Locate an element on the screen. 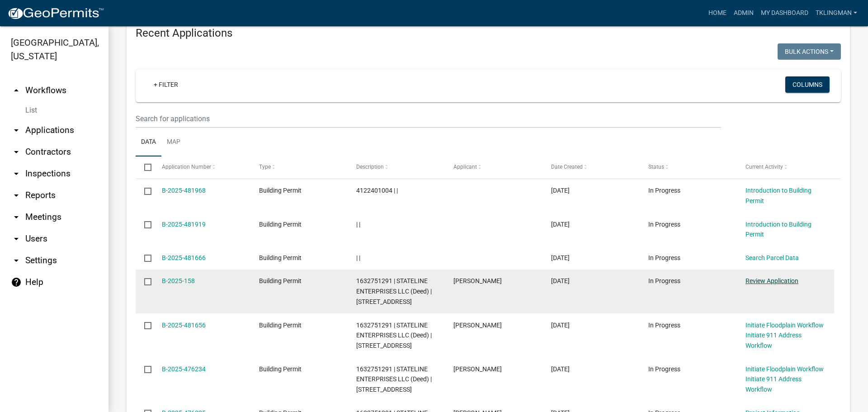  i: help is located at coordinates (17, 282).